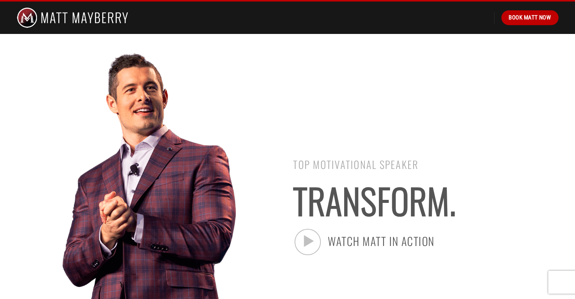 The height and width of the screenshot is (299, 575). What do you see at coordinates (529, 18) in the screenshot?
I see `span: Book Matt Now` at bounding box center [529, 18].